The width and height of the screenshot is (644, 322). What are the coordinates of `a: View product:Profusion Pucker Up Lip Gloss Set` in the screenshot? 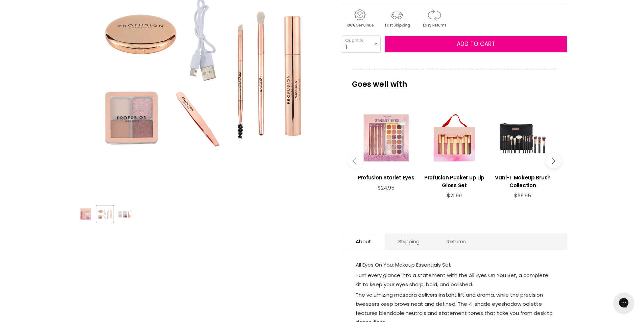 It's located at (454, 180).